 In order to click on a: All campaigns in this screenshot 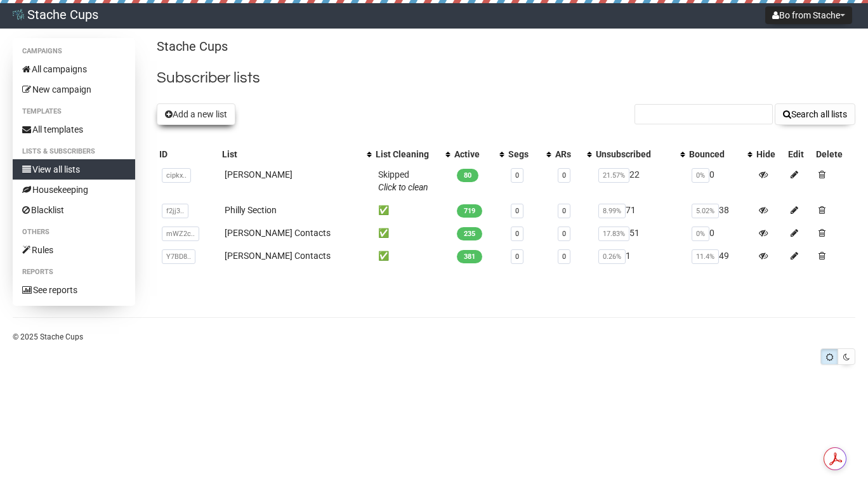, I will do `click(74, 69)`.